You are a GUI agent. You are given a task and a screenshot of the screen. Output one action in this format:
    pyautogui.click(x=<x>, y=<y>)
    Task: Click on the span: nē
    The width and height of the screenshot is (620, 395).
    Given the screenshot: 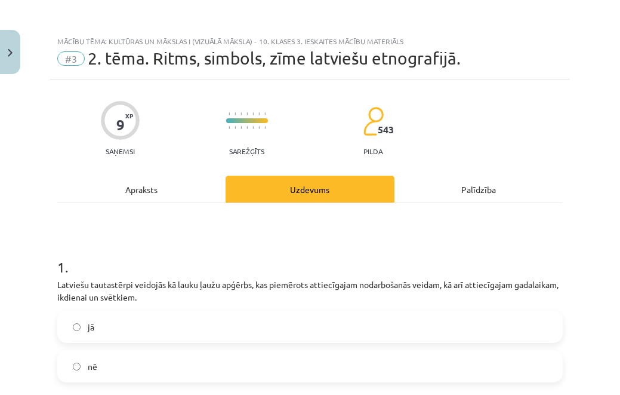 What is the action you would take?
    pyautogui.click(x=93, y=366)
    